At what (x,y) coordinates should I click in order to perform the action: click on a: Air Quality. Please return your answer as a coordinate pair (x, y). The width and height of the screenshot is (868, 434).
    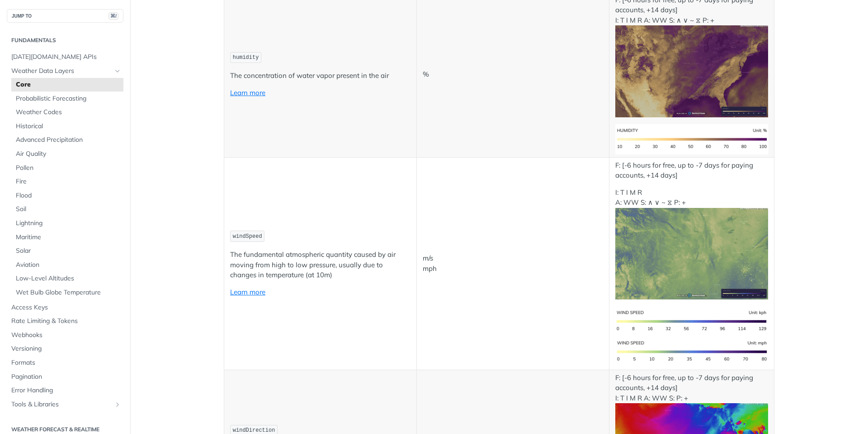
    Looking at the image, I should click on (67, 154).